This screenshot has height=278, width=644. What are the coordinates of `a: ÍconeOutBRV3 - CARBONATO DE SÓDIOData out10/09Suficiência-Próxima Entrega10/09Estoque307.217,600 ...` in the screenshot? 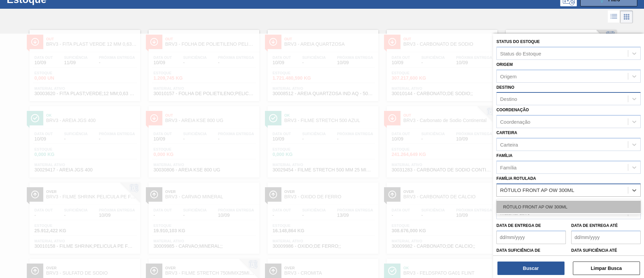 It's located at (441, 63).